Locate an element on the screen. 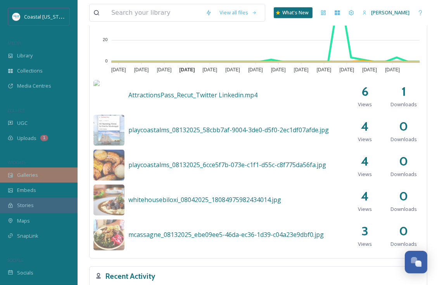  span: Socials is located at coordinates (25, 273).